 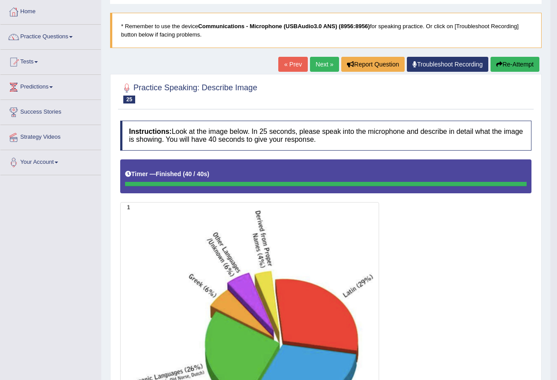 What do you see at coordinates (293, 64) in the screenshot?
I see `a: « Prev` at bounding box center [293, 64].